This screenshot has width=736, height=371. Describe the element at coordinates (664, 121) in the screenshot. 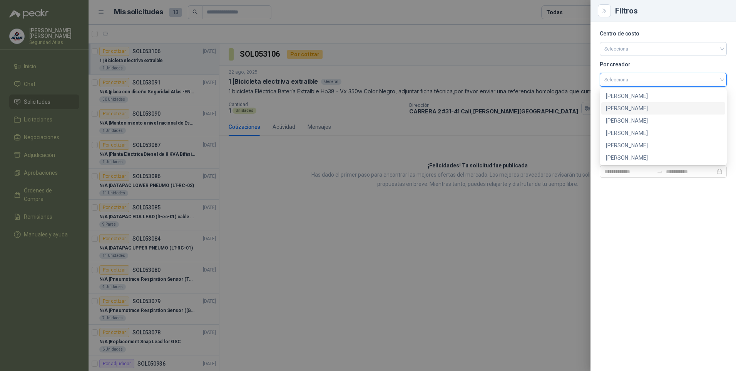

I see `div: Erika Londoño` at that location.